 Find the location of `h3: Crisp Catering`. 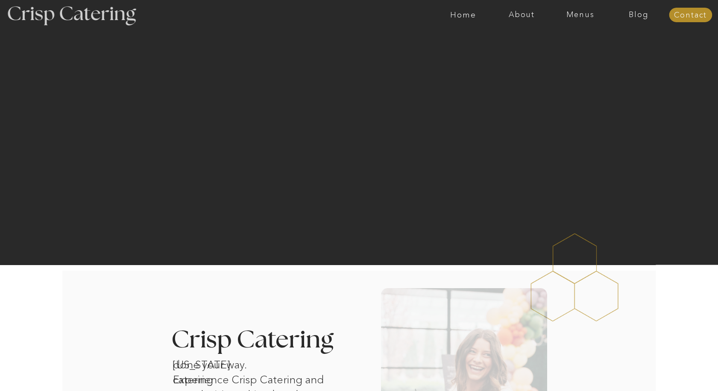

h3: Crisp Catering is located at coordinates (263, 340).